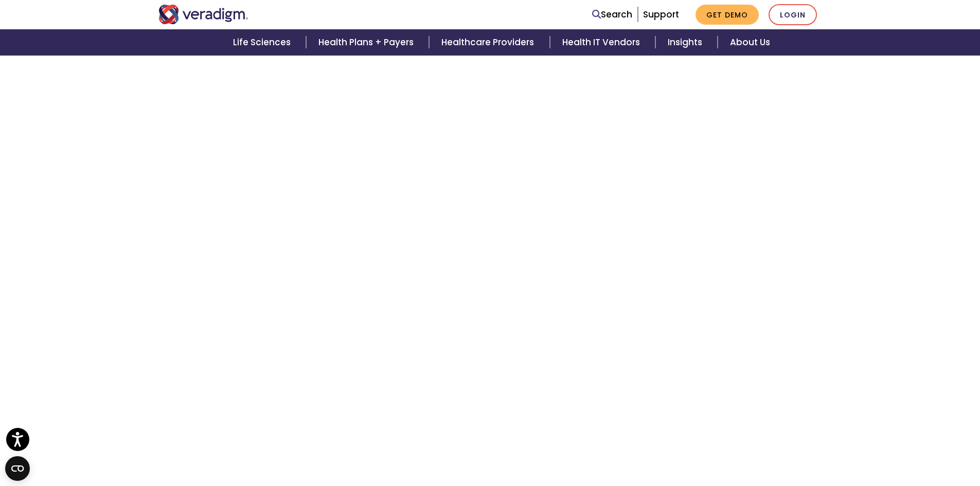  What do you see at coordinates (203, 14) in the screenshot?
I see `a: Veradigm logo` at bounding box center [203, 14].